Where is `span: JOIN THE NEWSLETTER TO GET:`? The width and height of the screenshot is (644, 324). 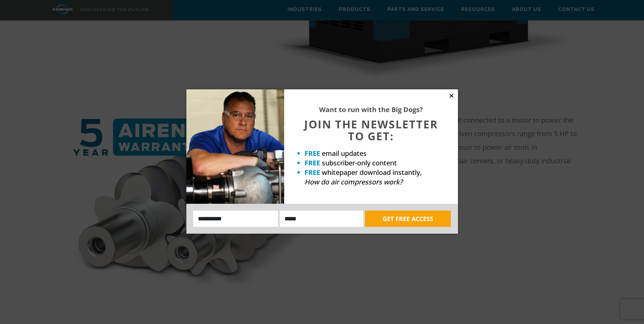
span: JOIN THE NEWSLETTER TO GET: is located at coordinates (371, 130).